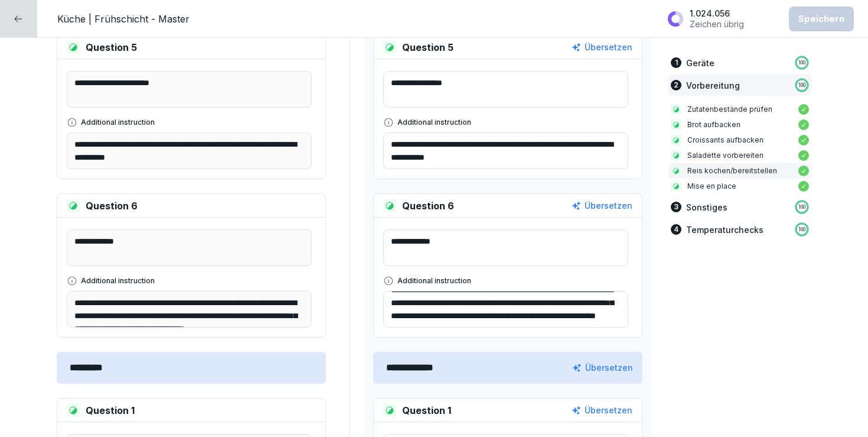 The width and height of the screenshot is (868, 437). What do you see at coordinates (708, 207) in the screenshot?
I see `p: Sonstiges` at bounding box center [708, 207].